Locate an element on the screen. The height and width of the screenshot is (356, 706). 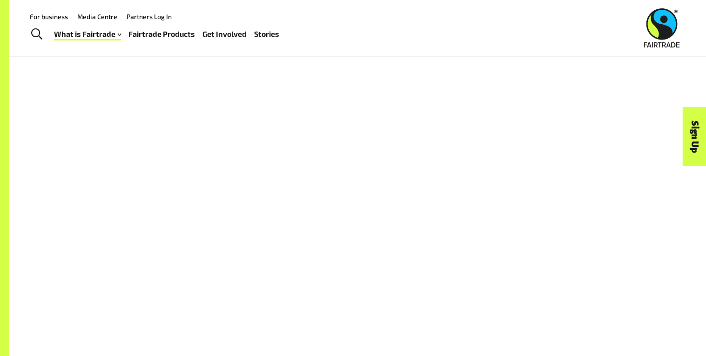
a: Fairtrade Products is located at coordinates (161, 34).